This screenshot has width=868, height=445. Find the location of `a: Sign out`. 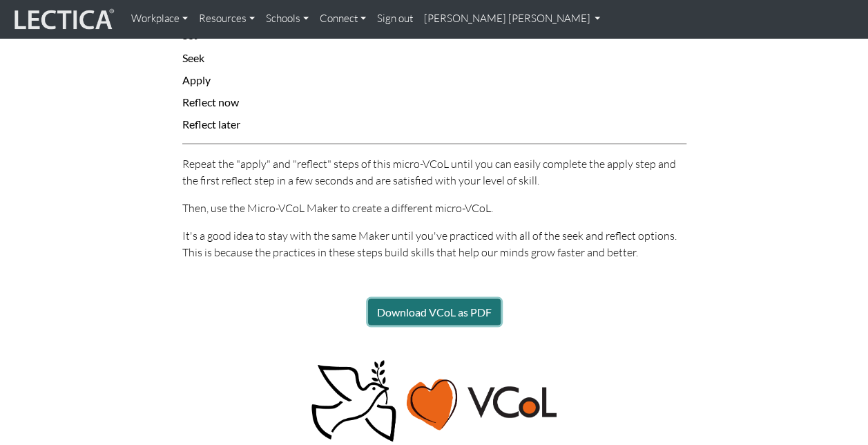

a: Sign out is located at coordinates (395, 19).